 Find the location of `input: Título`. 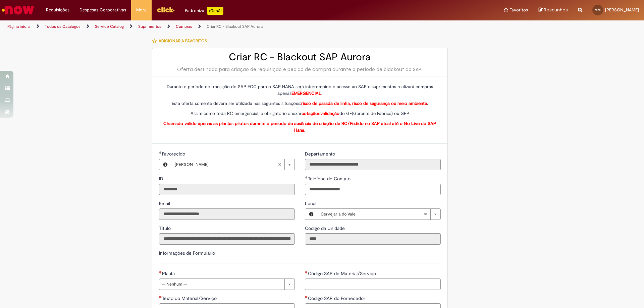

input: Título is located at coordinates (227, 239).